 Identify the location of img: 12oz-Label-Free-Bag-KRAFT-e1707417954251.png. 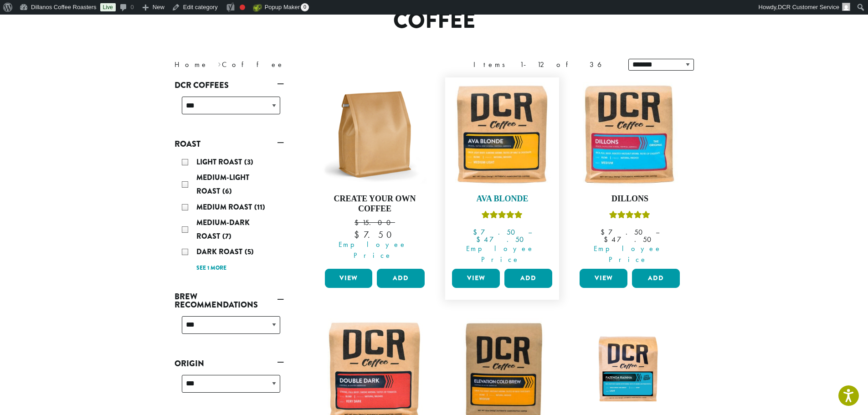
(374, 134).